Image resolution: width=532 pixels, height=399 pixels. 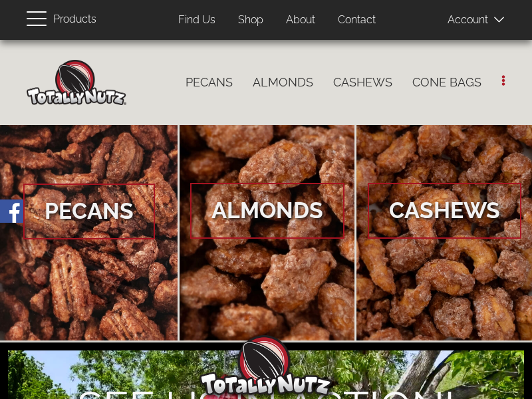 I want to click on span: Almonds, so click(x=267, y=211).